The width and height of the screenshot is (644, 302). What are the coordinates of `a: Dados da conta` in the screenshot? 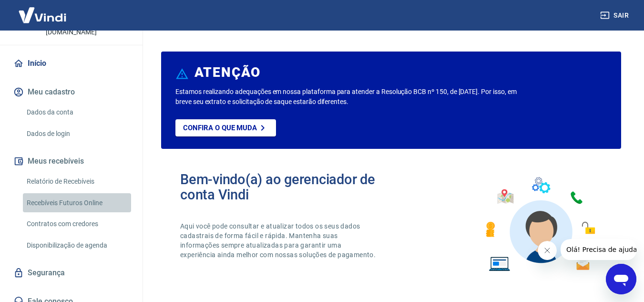 It's located at (77, 112).